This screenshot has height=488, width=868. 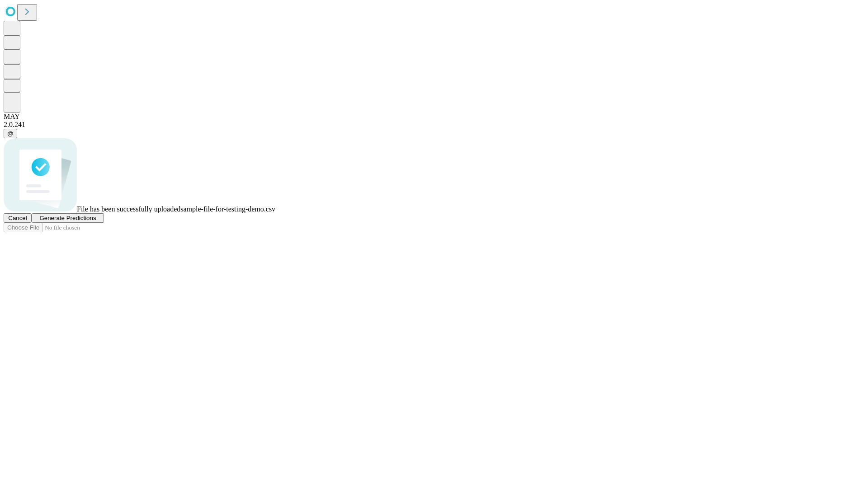 I want to click on span: File has been successfully uploaded, so click(x=129, y=209).